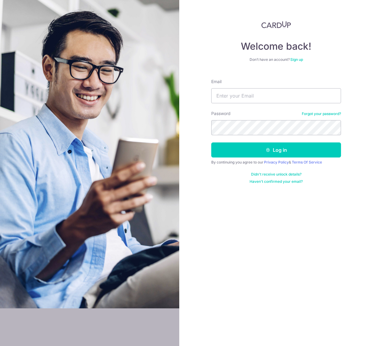 Image resolution: width=373 pixels, height=346 pixels. What do you see at coordinates (276, 46) in the screenshot?
I see `h4: Welcome back!` at bounding box center [276, 46].